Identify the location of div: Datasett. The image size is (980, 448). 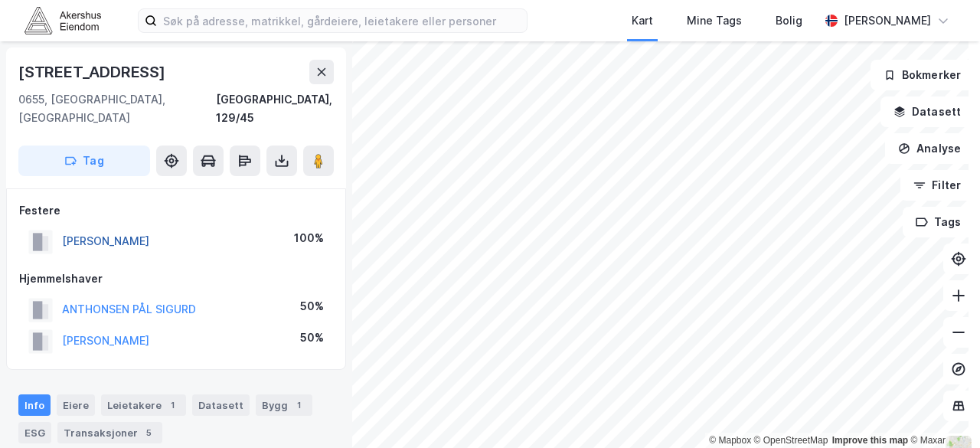
(221, 405).